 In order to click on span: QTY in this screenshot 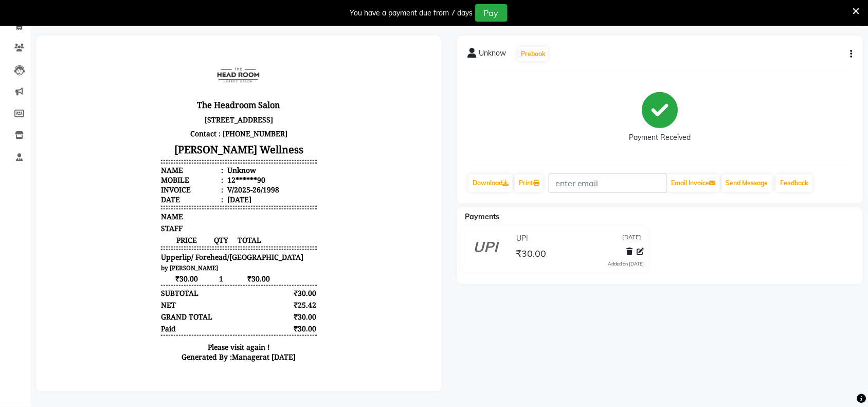, I will do `click(174, 194)`.